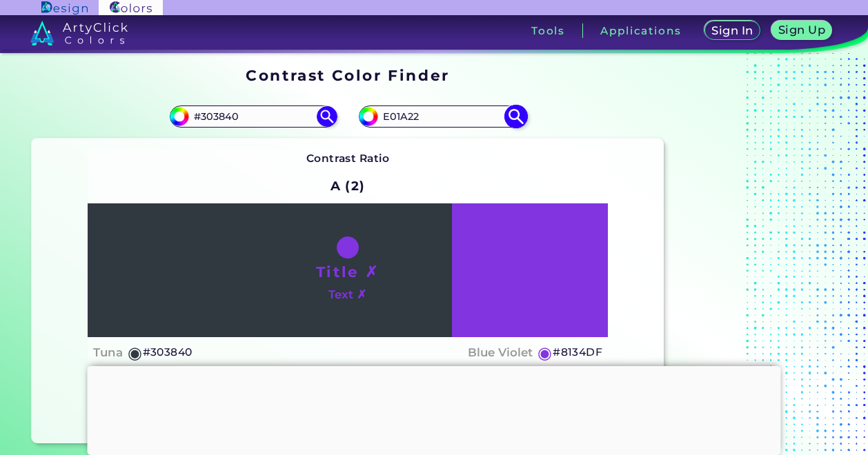 This screenshot has height=455, width=868. Describe the element at coordinates (802, 30) in the screenshot. I see `h5: Sign Up` at that location.